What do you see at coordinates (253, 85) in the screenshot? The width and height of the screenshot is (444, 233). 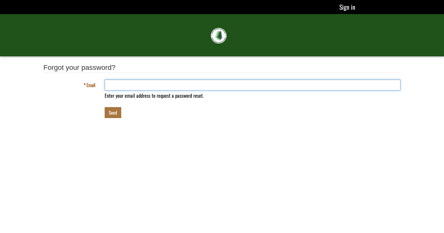 I see `input: Email is a required field.` at bounding box center [253, 85].